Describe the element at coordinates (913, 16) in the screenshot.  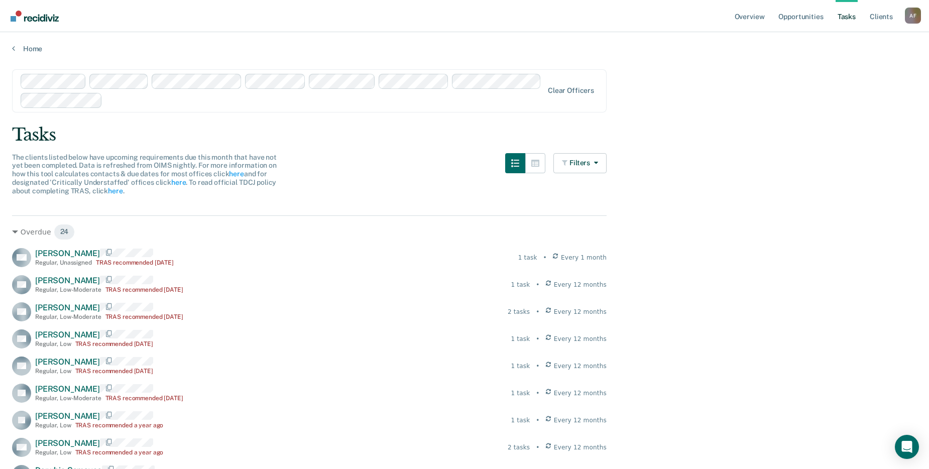
I see `div: A F` at that location.